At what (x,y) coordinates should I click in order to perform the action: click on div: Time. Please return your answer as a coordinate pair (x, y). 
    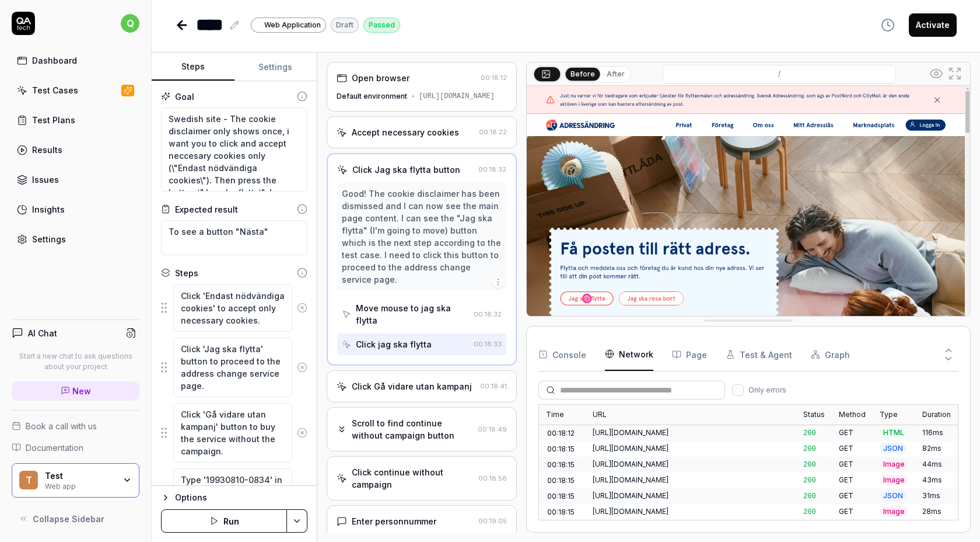
    Looking at the image, I should click on (562, 415).